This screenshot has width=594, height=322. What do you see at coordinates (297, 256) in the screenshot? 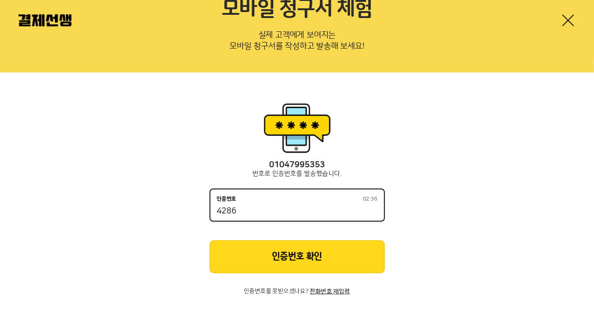
I see `button: 인증번호 확인` at bounding box center [297, 256].